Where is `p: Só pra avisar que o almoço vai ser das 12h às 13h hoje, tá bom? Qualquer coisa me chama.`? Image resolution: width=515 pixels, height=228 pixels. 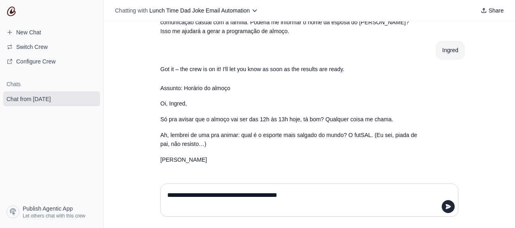
p: Só pra avisar que o almoço vai ser das 12h às 13h hoje, tá bom? Qualquer coisa me chama. is located at coordinates (290, 119).